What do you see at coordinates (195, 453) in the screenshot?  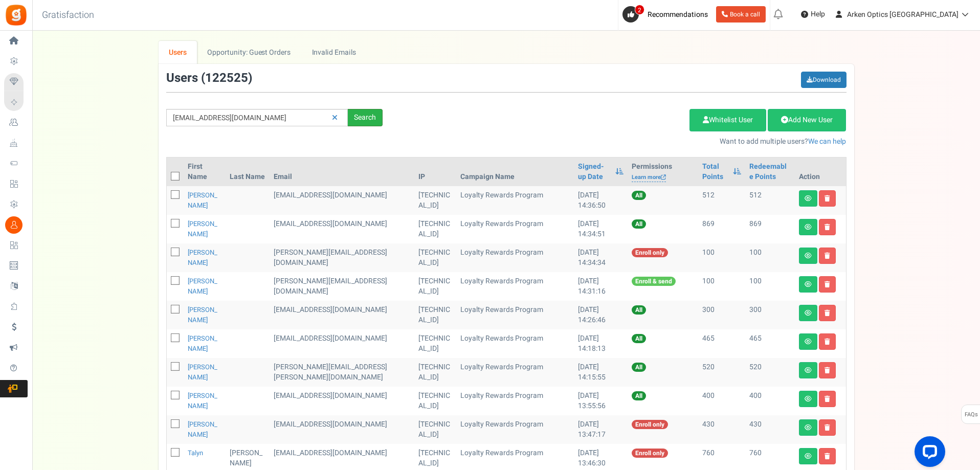 I see `a: Talyn` at bounding box center [195, 453].